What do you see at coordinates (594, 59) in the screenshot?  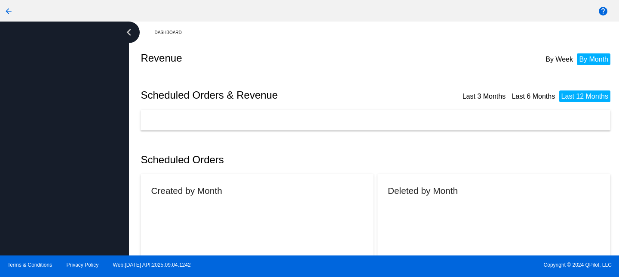 I see `li: By Month` at bounding box center [594, 59].